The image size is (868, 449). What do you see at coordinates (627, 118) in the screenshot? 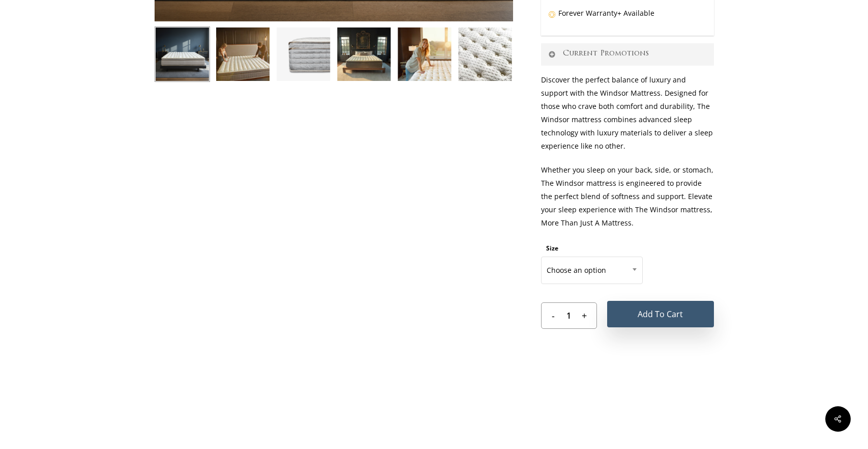
I see `p: Discover the perfect balance of luxury and support with the Windsor Mattress. Designed for those ...` at bounding box center [627, 118].